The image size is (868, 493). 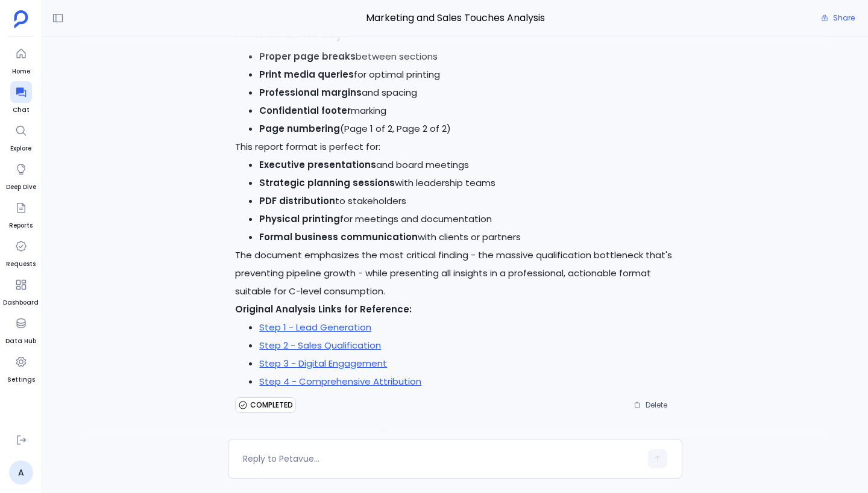 What do you see at coordinates (21, 473) in the screenshot?
I see `a: A` at bounding box center [21, 473].